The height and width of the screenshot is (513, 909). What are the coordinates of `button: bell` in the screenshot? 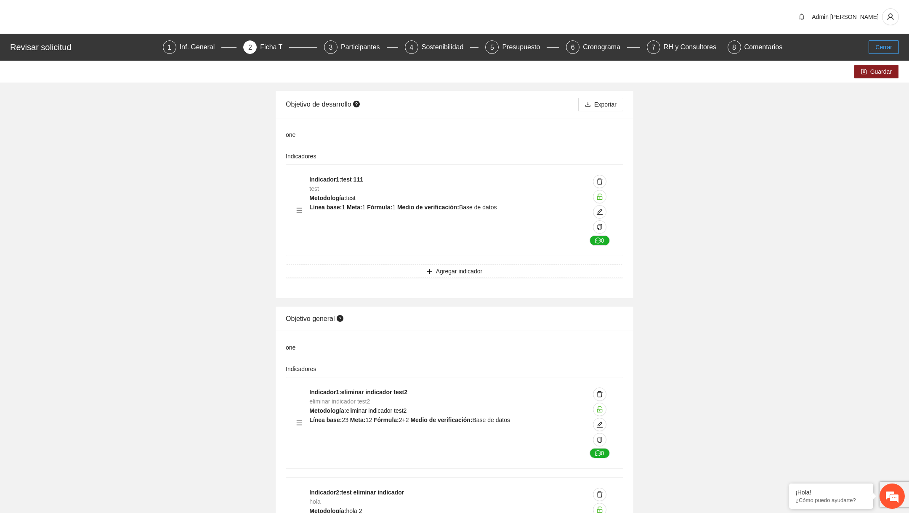 It's located at (802, 17).